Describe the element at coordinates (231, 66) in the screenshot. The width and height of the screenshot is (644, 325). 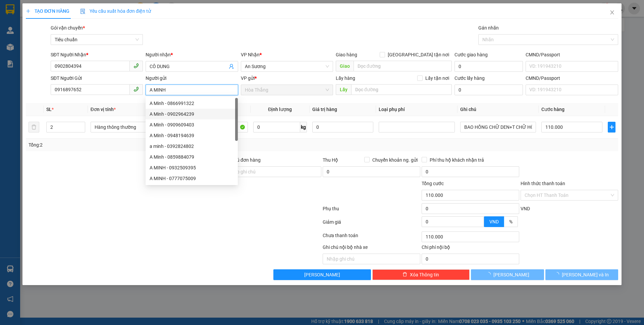
I see `span: user-add` at that location.